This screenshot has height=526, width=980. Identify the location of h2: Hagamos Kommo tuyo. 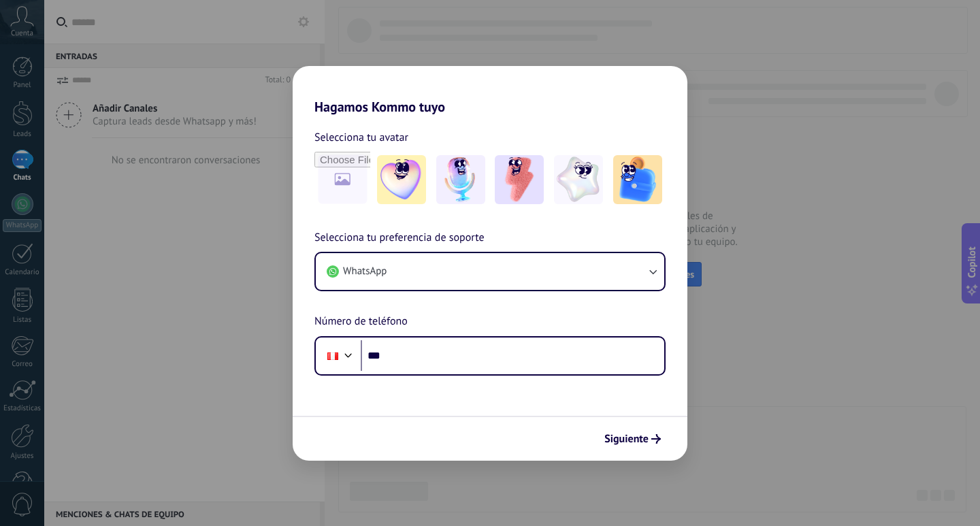
(490, 91).